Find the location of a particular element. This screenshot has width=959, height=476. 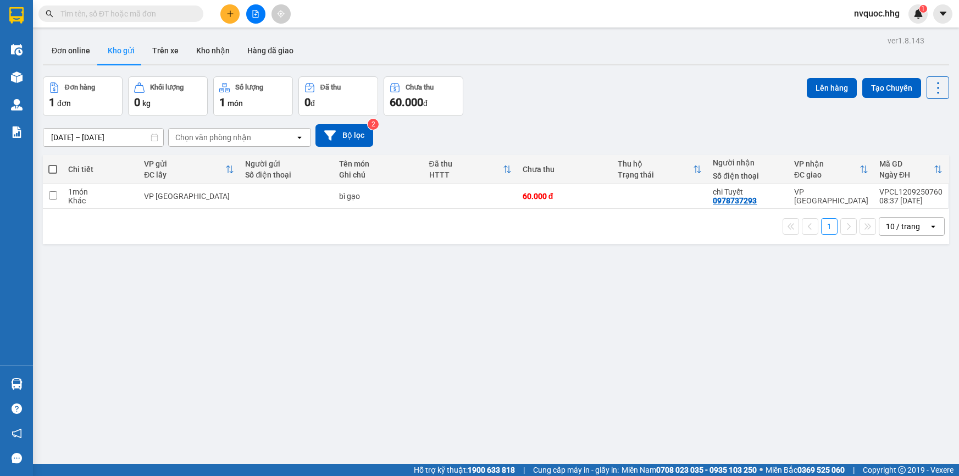

span: kg is located at coordinates (146, 103).